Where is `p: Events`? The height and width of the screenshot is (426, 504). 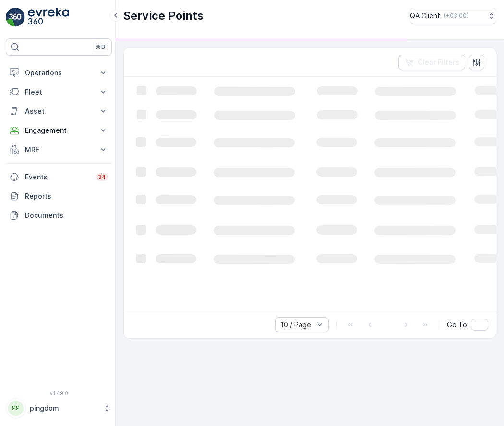 p: Events is located at coordinates (58, 177).